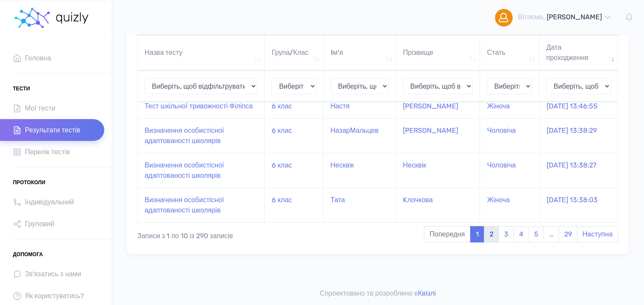 The image size is (644, 305). What do you see at coordinates (507, 234) in the screenshot?
I see `a: 3` at bounding box center [507, 234].